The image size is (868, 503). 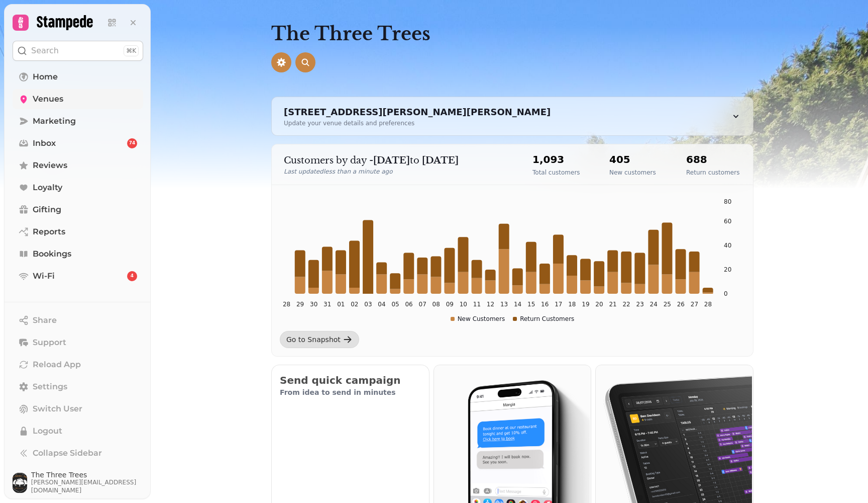 I want to click on a: Home, so click(x=78, y=77).